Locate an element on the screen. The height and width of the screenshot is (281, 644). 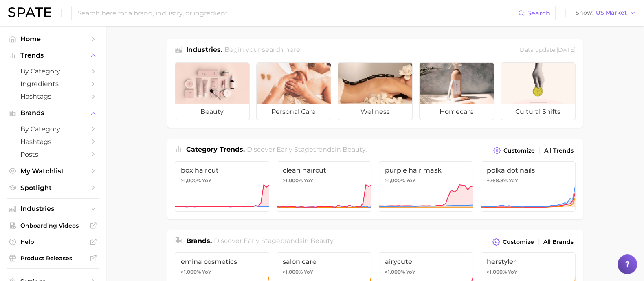
span: Posts is located at coordinates (53, 154).